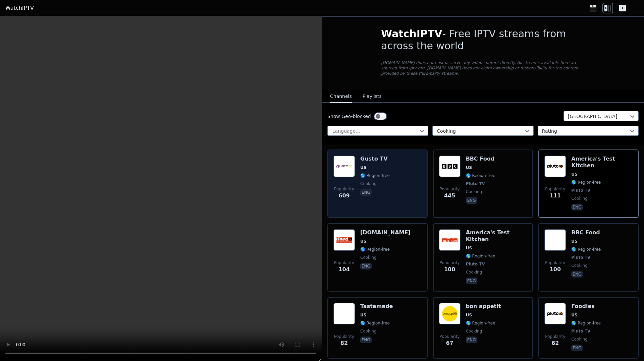 The width and height of the screenshot is (644, 361). Describe the element at coordinates (343, 196) in the screenshot. I see `span: 609` at that location.